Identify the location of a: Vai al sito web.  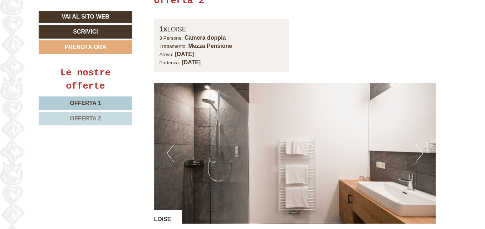
(86, 17).